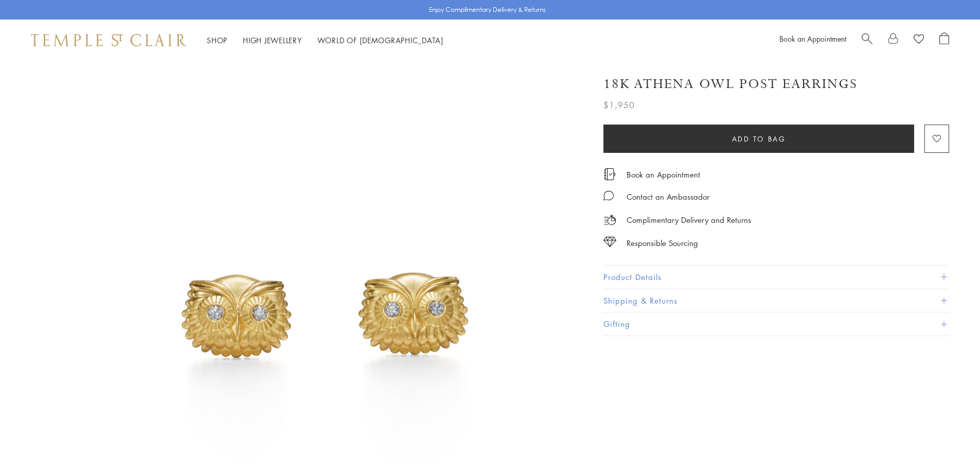 This screenshot has height=473, width=980. I want to click on button: Product Details, so click(776, 277).